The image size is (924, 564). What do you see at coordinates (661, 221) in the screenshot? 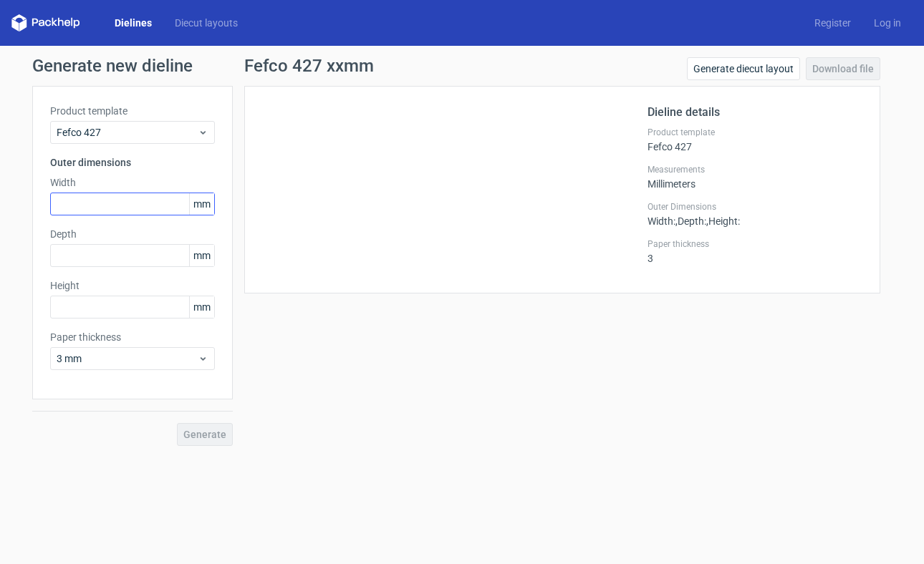
I see `span: Width :` at bounding box center [661, 221].